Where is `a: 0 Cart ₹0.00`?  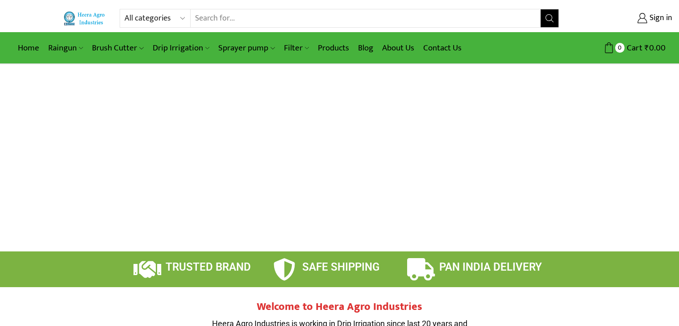 a: 0 Cart ₹0.00 is located at coordinates (616, 48).